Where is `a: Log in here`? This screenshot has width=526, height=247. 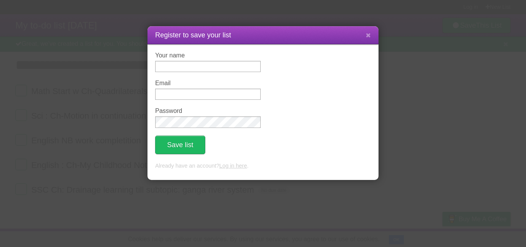 a: Log in here is located at coordinates (233, 166).